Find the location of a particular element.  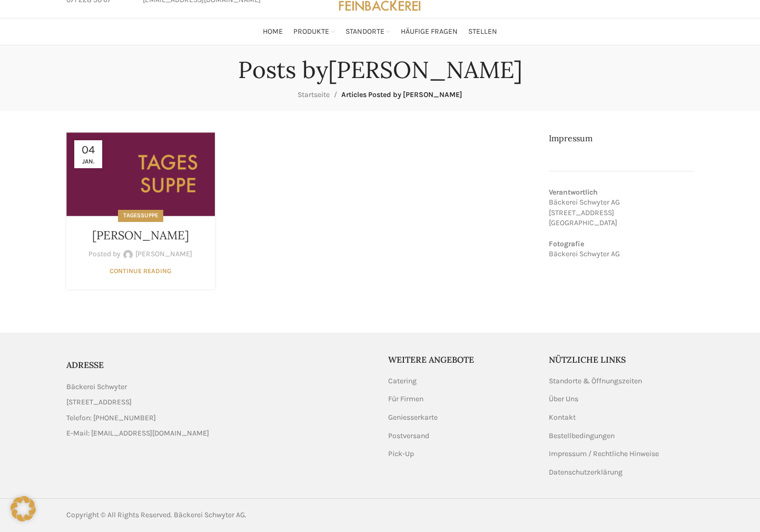

div: Main navigation is located at coordinates (380, 32).